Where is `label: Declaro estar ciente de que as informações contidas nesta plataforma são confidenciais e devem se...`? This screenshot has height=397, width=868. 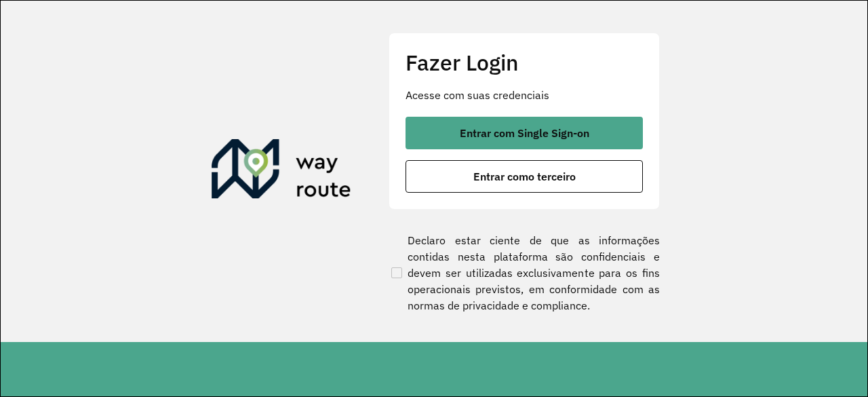 label: Declaro estar ciente de que as informações contidas nesta plataforma são confidenciais e devem se... is located at coordinates (524, 273).